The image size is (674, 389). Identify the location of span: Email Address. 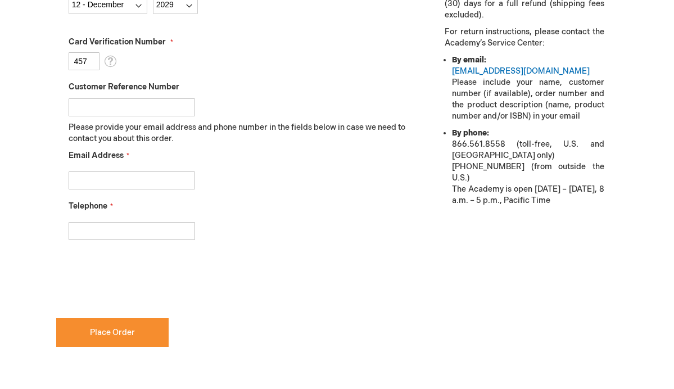
(96, 155).